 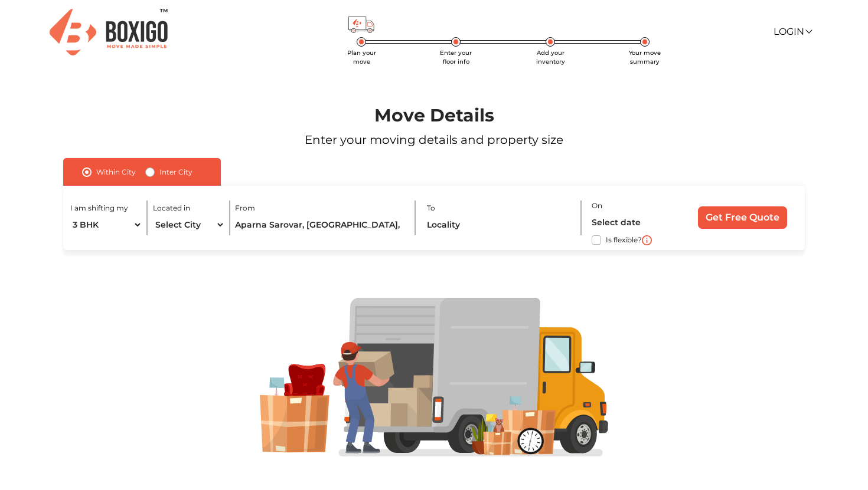 What do you see at coordinates (597, 206) in the screenshot?
I see `label: On` at bounding box center [597, 206].